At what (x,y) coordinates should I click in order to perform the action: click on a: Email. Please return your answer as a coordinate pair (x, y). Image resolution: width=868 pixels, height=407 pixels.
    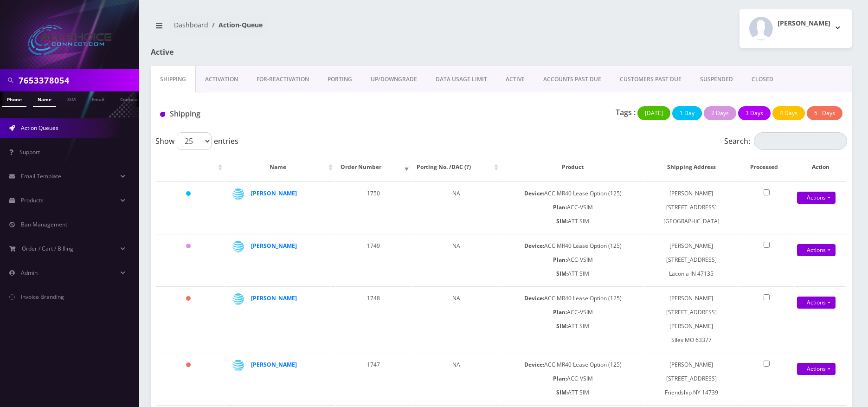
    Looking at the image, I should click on (98, 98).